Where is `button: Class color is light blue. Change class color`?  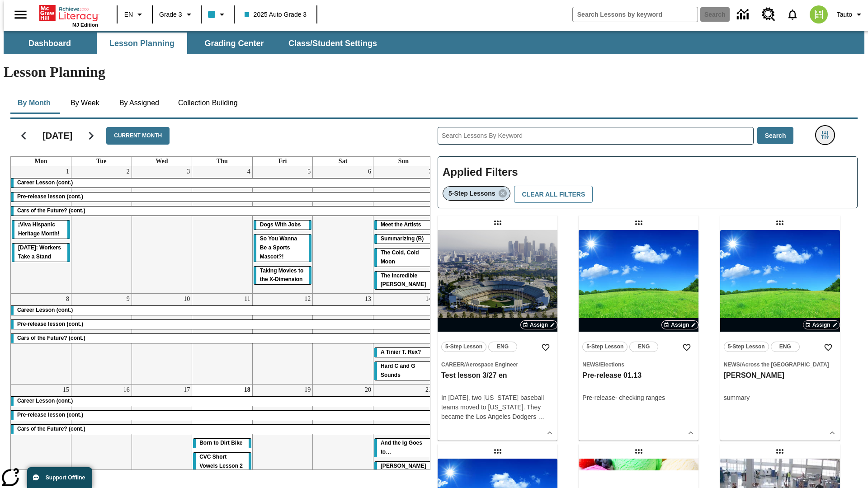
button: Class color is light blue. Change class color is located at coordinates (217, 14).